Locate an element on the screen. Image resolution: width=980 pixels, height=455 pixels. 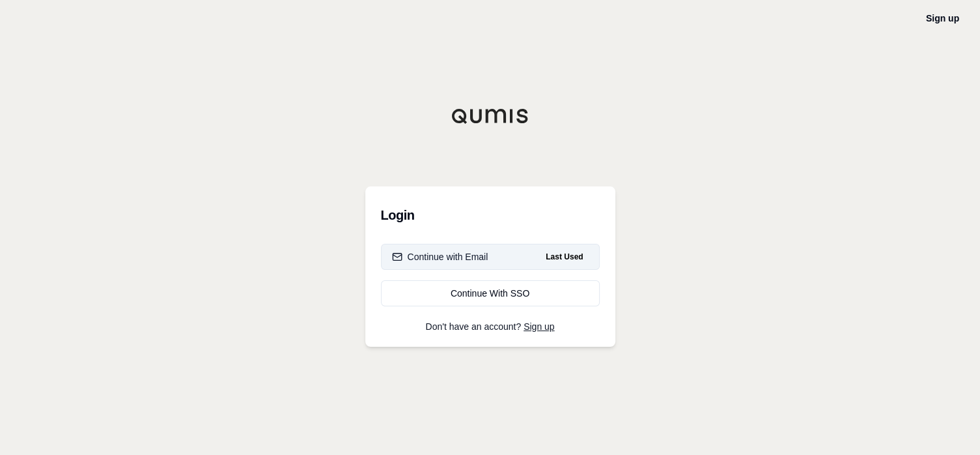
a: Continue With SSO is located at coordinates (490, 294).